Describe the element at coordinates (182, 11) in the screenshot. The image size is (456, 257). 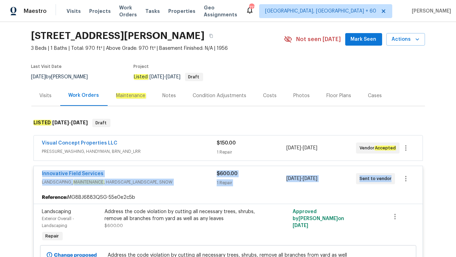
I see `span: Properties` at that location.